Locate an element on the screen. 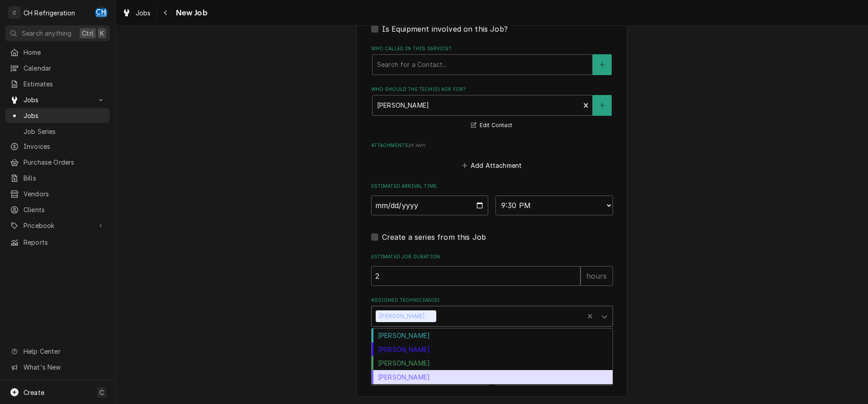 The height and width of the screenshot is (404, 868). div: hours is located at coordinates (597, 276).